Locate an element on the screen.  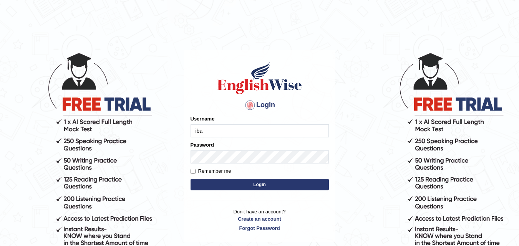
a: Create an account is located at coordinates (260, 219).